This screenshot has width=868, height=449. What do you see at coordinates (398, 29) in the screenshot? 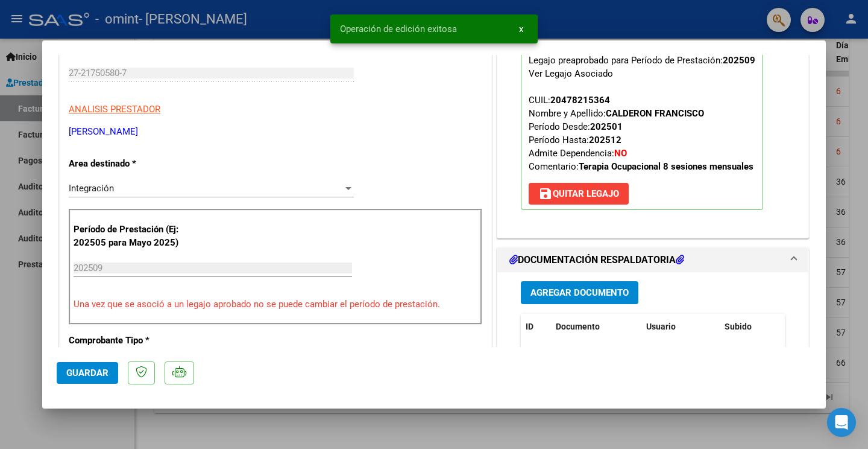
I see `span: Operación de edición exitosa` at bounding box center [398, 29].